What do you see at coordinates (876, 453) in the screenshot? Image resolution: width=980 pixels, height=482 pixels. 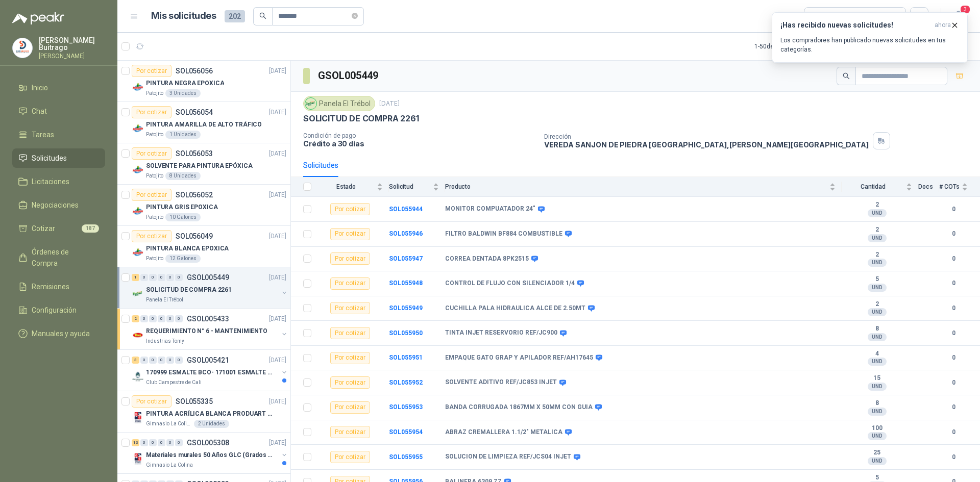 I see `b: 25` at bounding box center [876, 453].